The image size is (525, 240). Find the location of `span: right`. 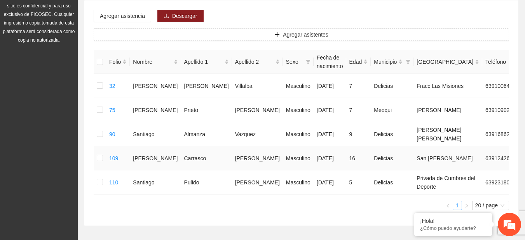

span: right is located at coordinates (467, 206).